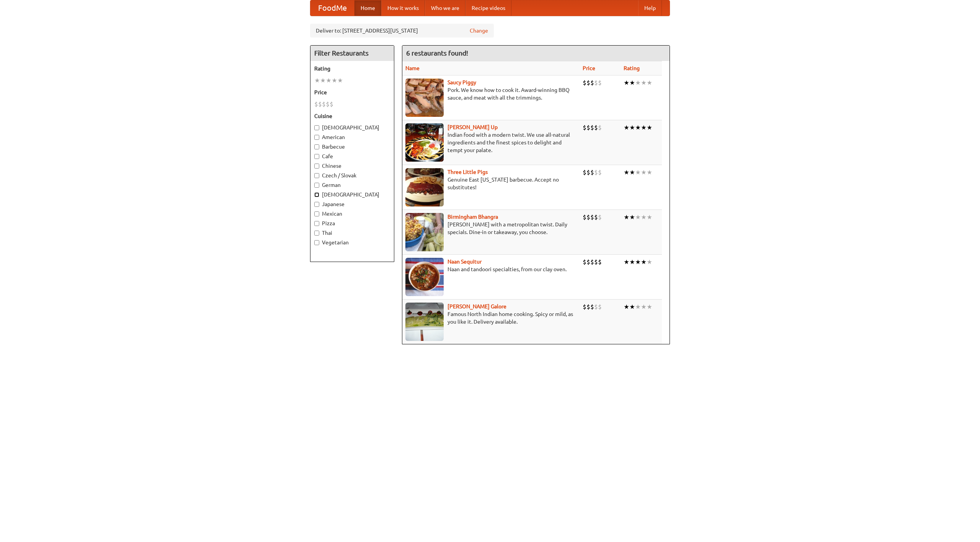  Describe the element at coordinates (632, 68) in the screenshot. I see `a: Rating` at that location.